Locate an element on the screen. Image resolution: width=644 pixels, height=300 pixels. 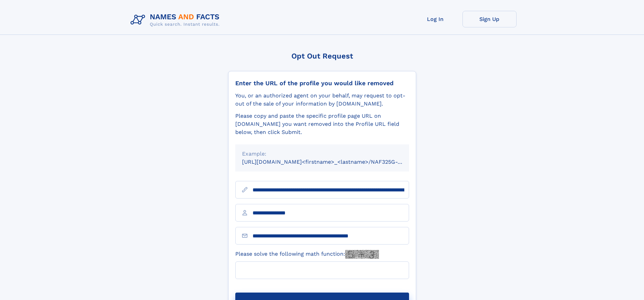
div: You, or an authorized agent on your behalf, may request to opt-out of the sale of your informatio... is located at coordinates (322, 100).